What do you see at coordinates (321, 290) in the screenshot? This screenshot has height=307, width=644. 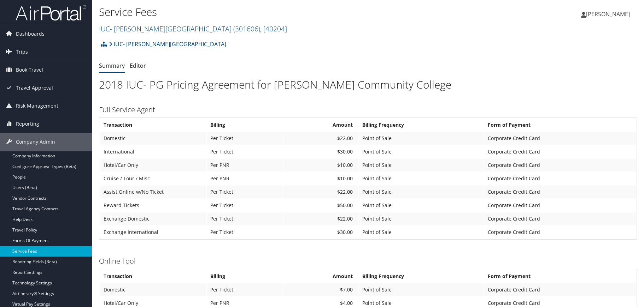 I see `td: $7.00` at bounding box center [321, 290].